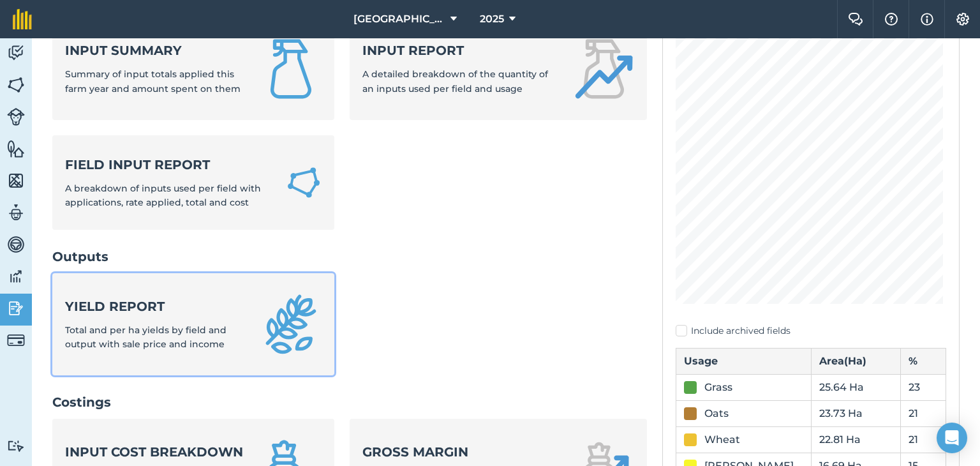 This screenshot has width=980, height=466. What do you see at coordinates (856, 19) in the screenshot?
I see `img: Two speech bubbles overlapping with the left bubble in the forefront` at bounding box center [856, 19].